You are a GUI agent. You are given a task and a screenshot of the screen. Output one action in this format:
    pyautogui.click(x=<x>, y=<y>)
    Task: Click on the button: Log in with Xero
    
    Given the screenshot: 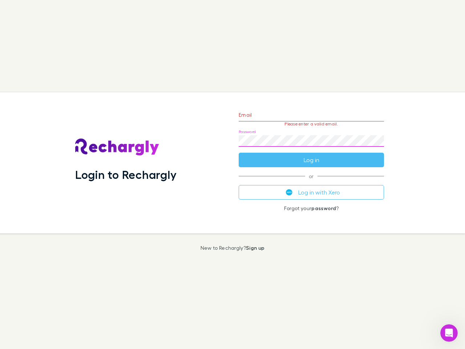 What is the action you would take?
    pyautogui.click(x=312, y=192)
    